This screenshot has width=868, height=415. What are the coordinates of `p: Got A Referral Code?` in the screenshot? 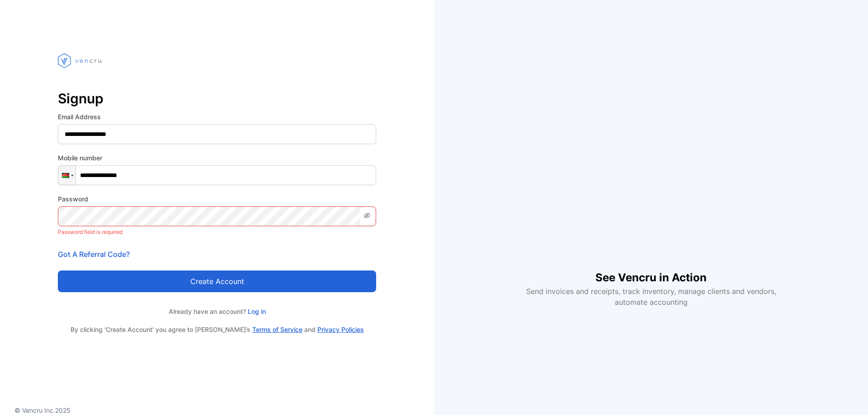 It's located at (217, 254).